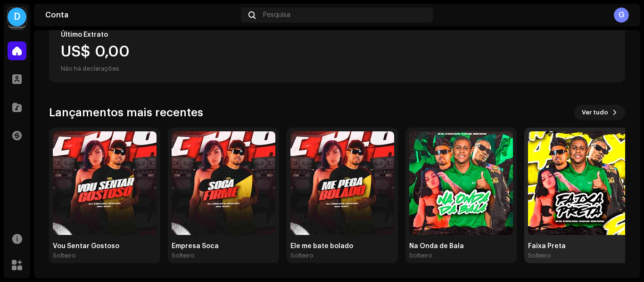 The height and width of the screenshot is (282, 644). I want to click on span: Pesquisa, so click(277, 15).